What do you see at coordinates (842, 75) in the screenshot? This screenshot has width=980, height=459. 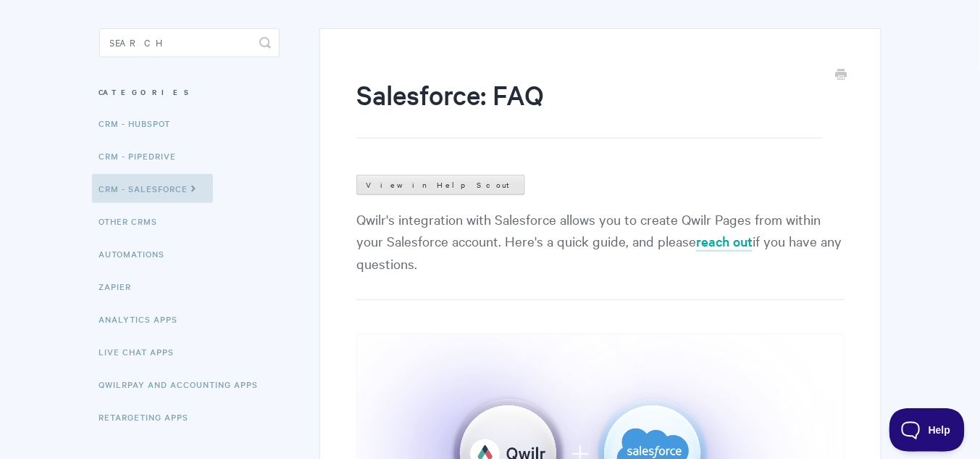 I see `a: Print this Article` at bounding box center [842, 75].